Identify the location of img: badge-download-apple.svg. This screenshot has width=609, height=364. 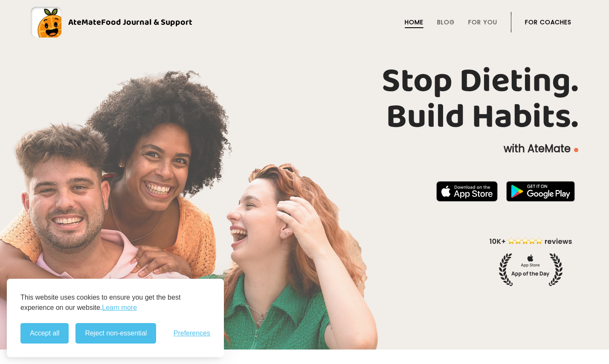
(467, 191).